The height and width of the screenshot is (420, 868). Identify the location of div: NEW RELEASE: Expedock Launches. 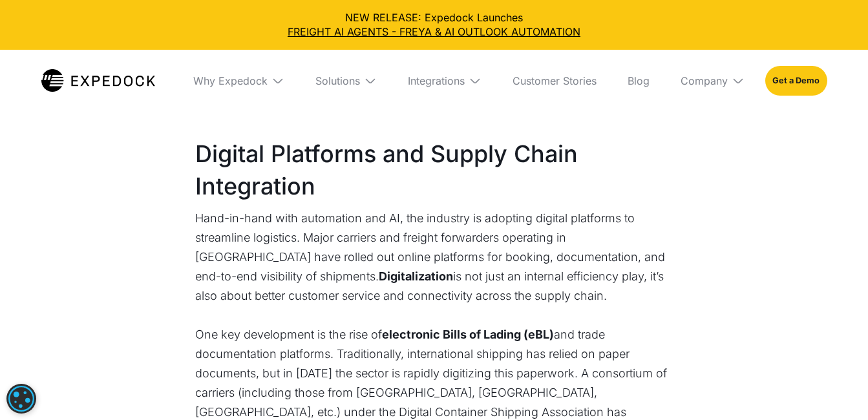
(433, 25).